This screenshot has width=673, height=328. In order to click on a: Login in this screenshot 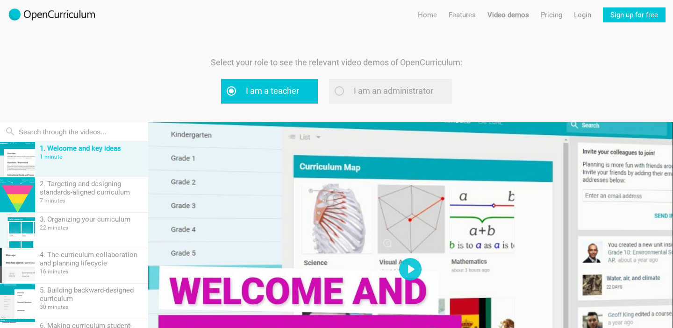, I will do `click(582, 15)`.